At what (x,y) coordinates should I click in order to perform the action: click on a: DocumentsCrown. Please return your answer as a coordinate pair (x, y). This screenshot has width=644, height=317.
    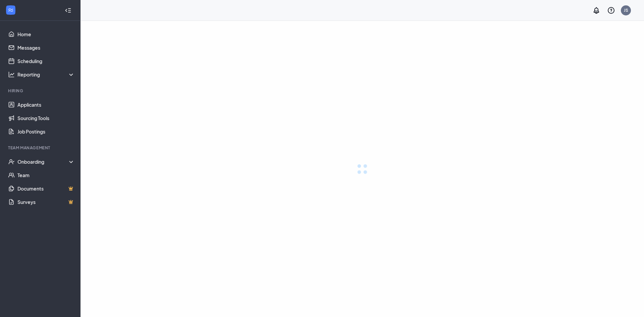
    Looking at the image, I should click on (46, 188).